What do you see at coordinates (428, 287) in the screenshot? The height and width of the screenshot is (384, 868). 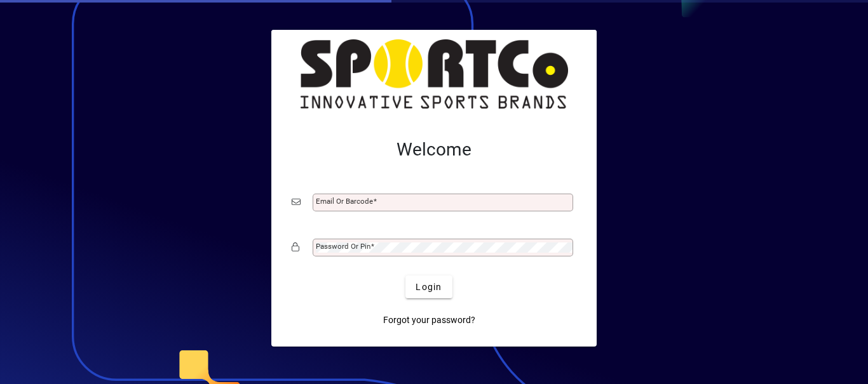 I see `span: Login` at bounding box center [428, 287].